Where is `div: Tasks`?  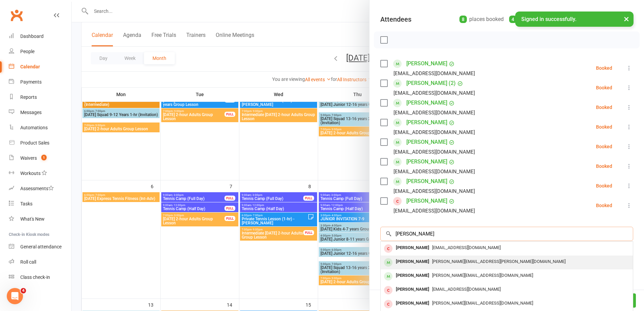 div: Tasks is located at coordinates (26, 203).